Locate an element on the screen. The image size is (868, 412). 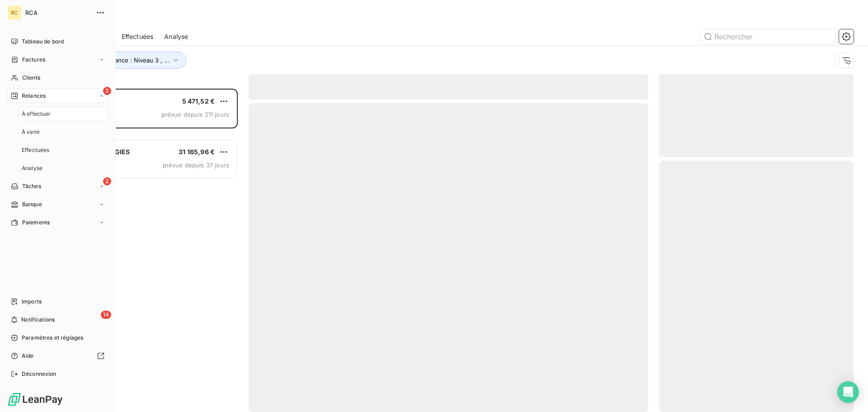
div: Open Intercom Messenger is located at coordinates (848, 393).